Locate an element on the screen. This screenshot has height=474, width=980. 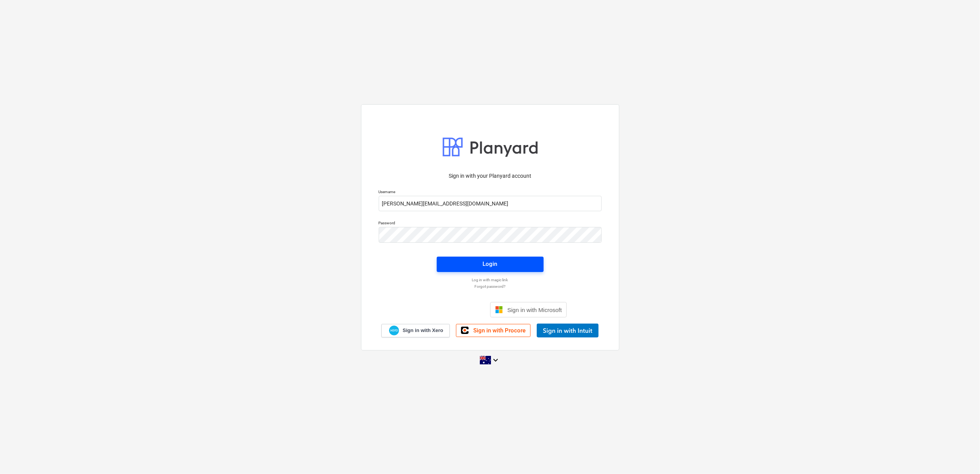
img: Microsoft logo is located at coordinates (499, 310).